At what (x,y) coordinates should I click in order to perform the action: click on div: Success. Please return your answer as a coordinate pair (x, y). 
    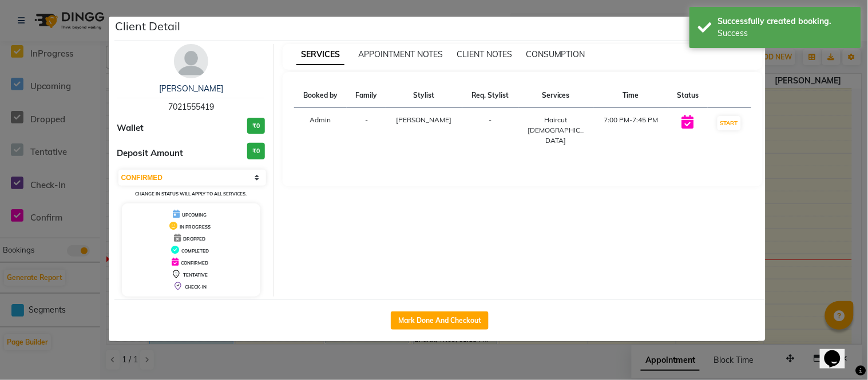
    Looking at the image, I should click on (785, 33).